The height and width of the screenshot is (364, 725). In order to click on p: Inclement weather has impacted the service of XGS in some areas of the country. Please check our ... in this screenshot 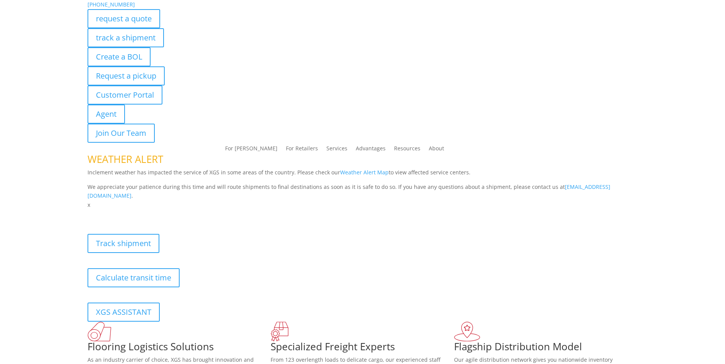, I will do `click(362, 175)`.